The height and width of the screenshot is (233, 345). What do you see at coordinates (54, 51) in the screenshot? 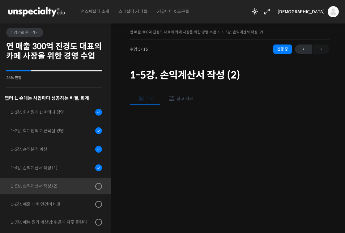
I see `h2: 연 매출 300억 진경도 대표의 카페 사장을 위한 경영 수업` at bounding box center [54, 51].